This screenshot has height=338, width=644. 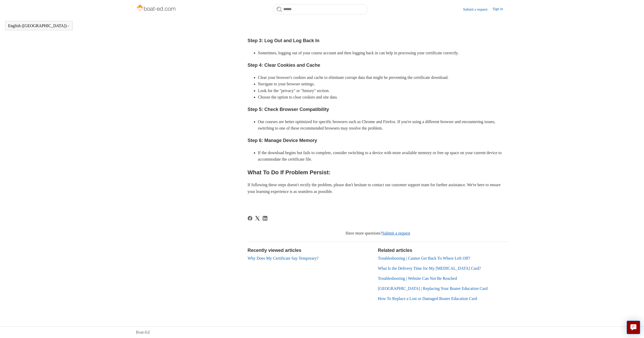 What do you see at coordinates (443, 250) in the screenshot?
I see `h2: Related articles` at bounding box center [443, 250].